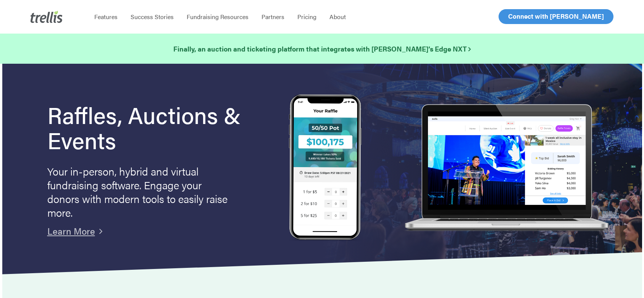 Image resolution: width=644 pixels, height=298 pixels. What do you see at coordinates (155, 127) in the screenshot?
I see `h1: Raffles, Auctions & Events` at bounding box center [155, 127].